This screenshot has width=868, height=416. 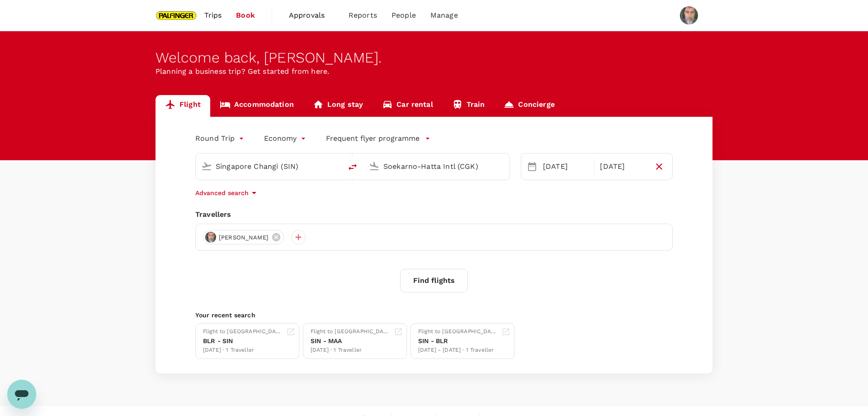 What do you see at coordinates (311, 16) in the screenshot?
I see `span: Approvals` at bounding box center [311, 16].